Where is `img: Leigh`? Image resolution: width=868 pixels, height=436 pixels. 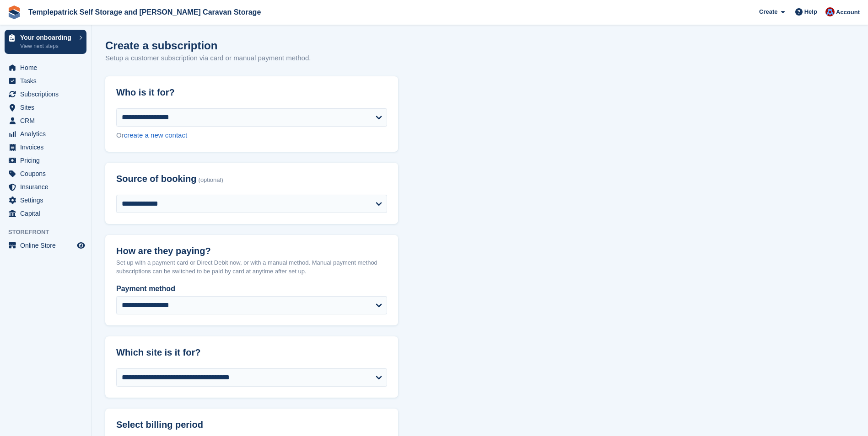
img: Leigh is located at coordinates (830, 12).